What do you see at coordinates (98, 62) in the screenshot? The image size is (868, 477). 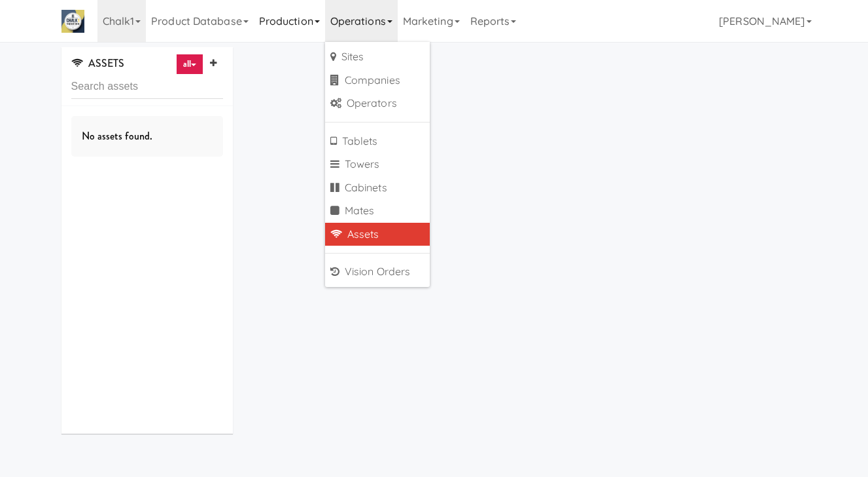 I see `span: ASSETS` at bounding box center [98, 62].